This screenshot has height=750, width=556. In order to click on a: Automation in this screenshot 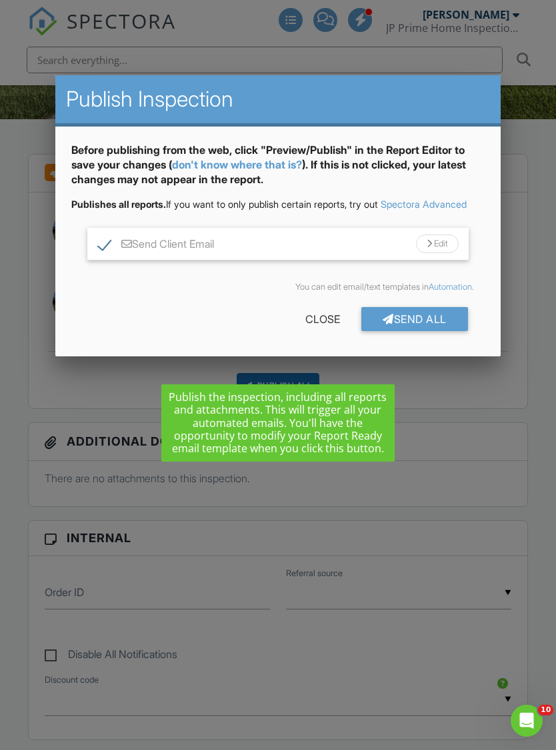, I will do `click(450, 287)`.